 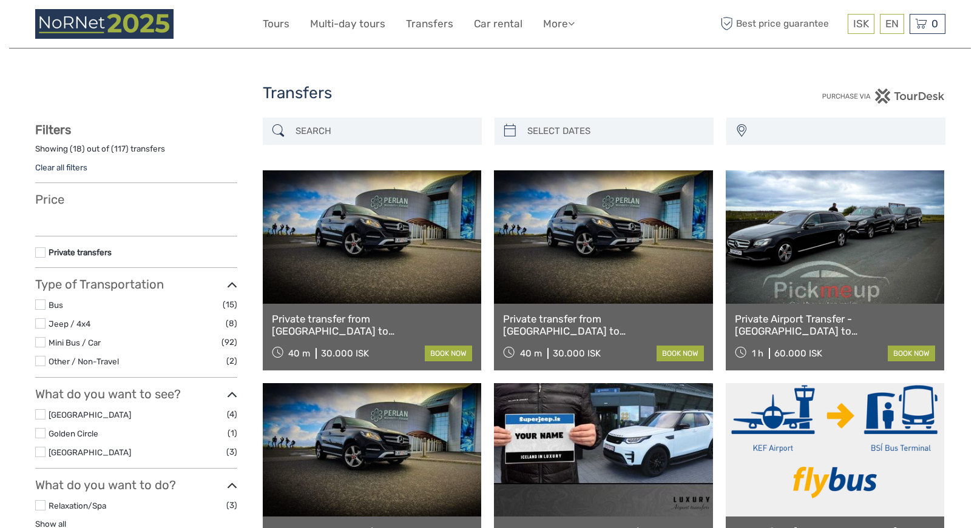 I want to click on h3: Price, so click(x=136, y=199).